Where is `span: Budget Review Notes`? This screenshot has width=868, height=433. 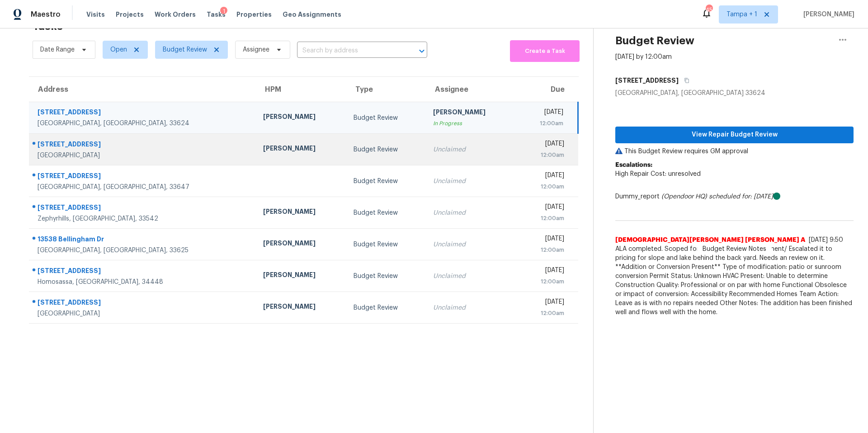
span: Budget Review Notes is located at coordinates (734, 249).